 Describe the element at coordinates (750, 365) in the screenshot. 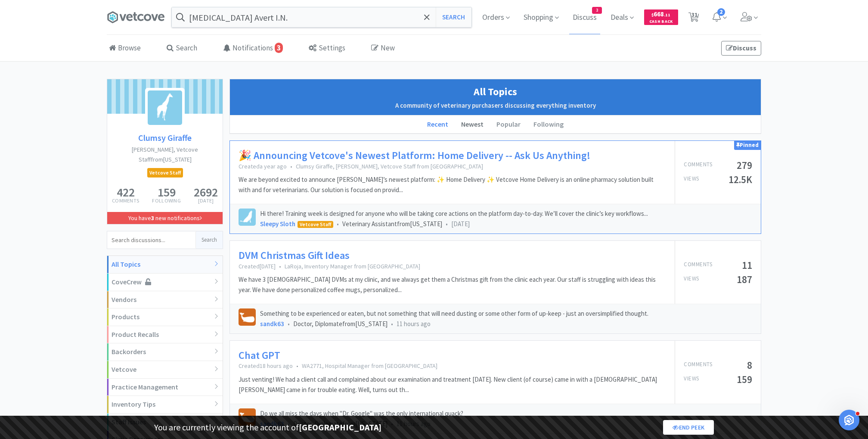

I see `h5: 8` at that location.